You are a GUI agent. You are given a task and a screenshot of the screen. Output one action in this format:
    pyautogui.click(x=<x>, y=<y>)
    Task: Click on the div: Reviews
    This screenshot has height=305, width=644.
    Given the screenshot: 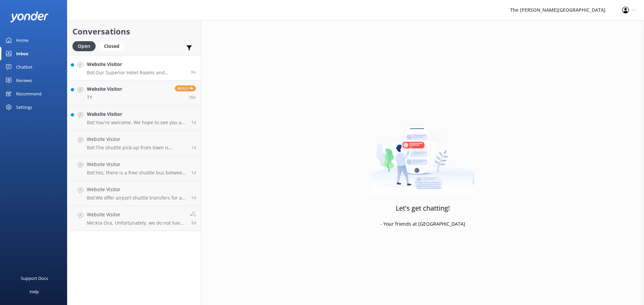 What is the action you would take?
    pyautogui.click(x=24, y=80)
    